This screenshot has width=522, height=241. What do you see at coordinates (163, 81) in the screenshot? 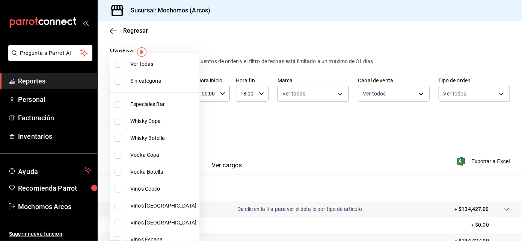
I see `span: Sin categoría` at bounding box center [163, 81].